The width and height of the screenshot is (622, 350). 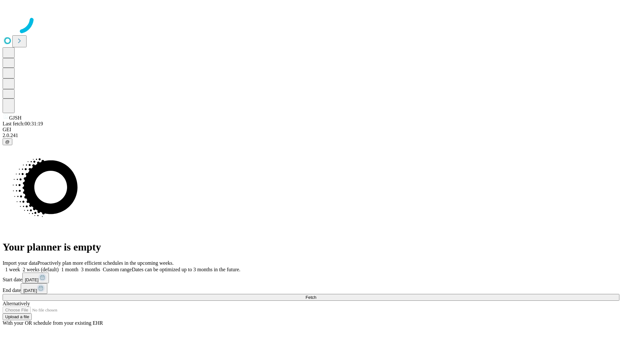 What do you see at coordinates (70, 269) in the screenshot?
I see `span: 1 month` at bounding box center [70, 269].